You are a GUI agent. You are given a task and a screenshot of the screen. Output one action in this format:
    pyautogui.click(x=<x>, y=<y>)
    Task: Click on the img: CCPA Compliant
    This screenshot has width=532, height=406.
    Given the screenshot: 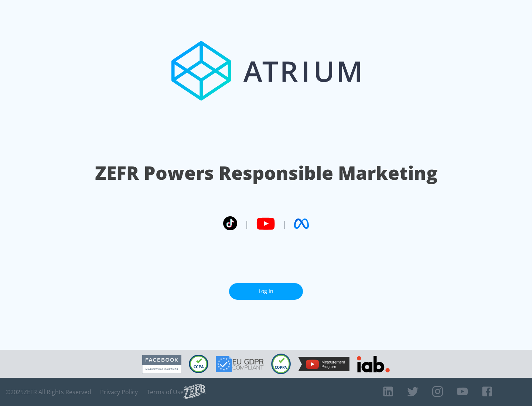 What is the action you would take?
    pyautogui.click(x=199, y=364)
    